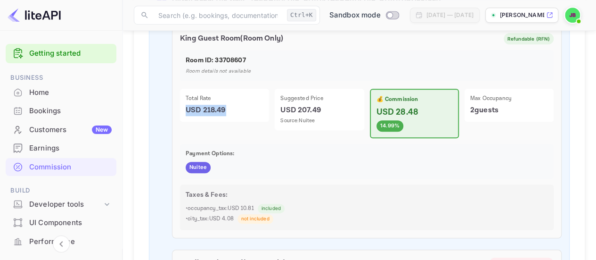  What do you see at coordinates (61, 241) in the screenshot?
I see `a: Performance` at bounding box center [61, 241].